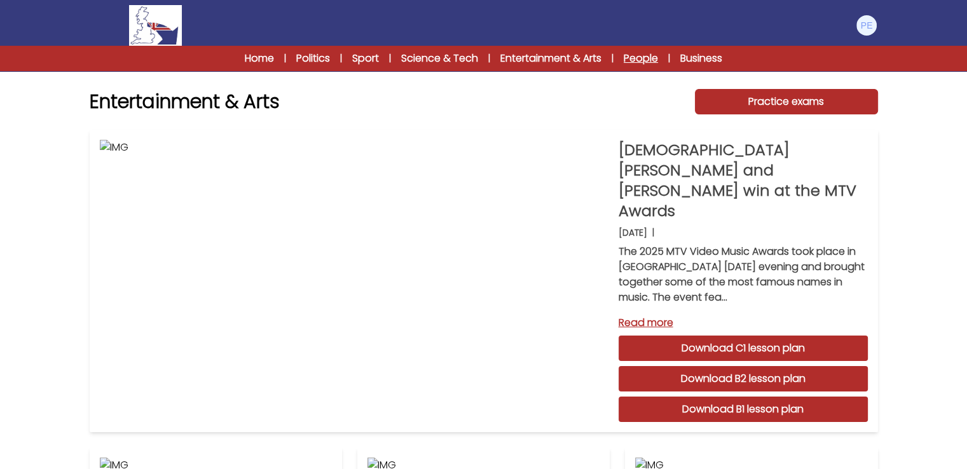  What do you see at coordinates (313, 59) in the screenshot?
I see `a: Politics` at bounding box center [313, 59].